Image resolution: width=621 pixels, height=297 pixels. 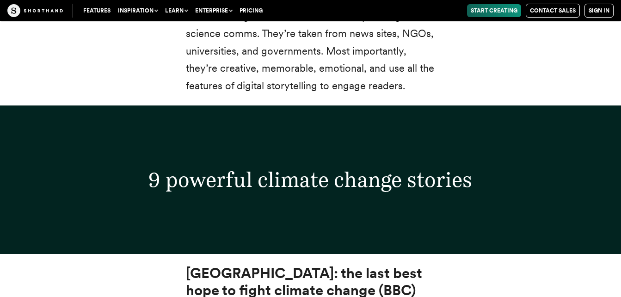 I want to click on a: Start Creating, so click(x=494, y=11).